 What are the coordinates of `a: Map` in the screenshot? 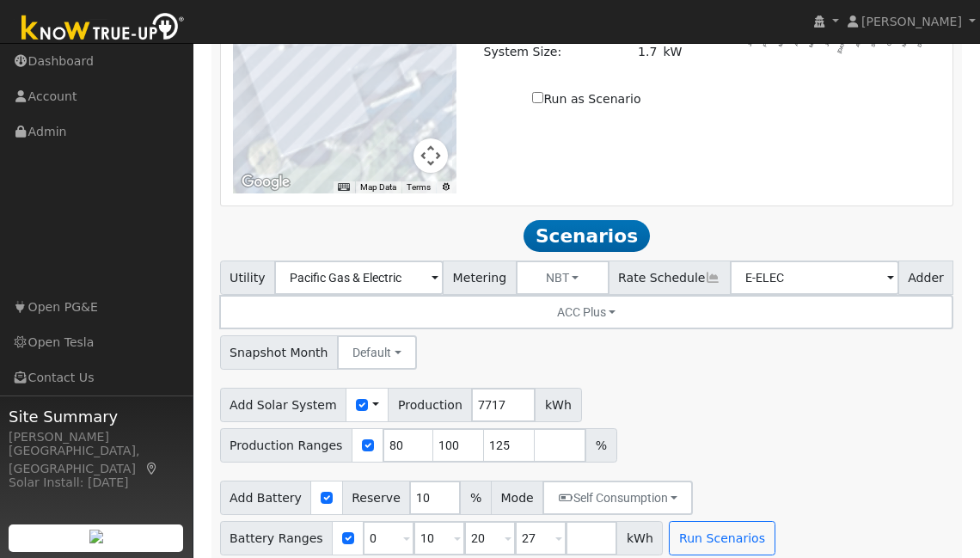 It's located at (152, 468).